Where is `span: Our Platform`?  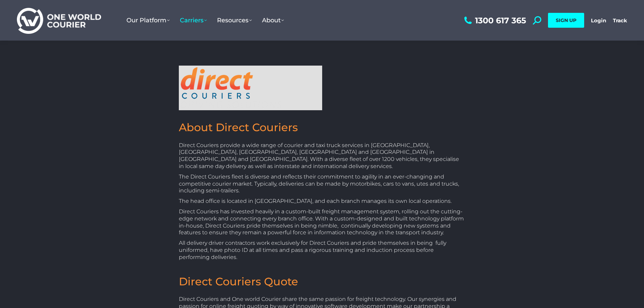 span: Our Platform is located at coordinates (148, 20).